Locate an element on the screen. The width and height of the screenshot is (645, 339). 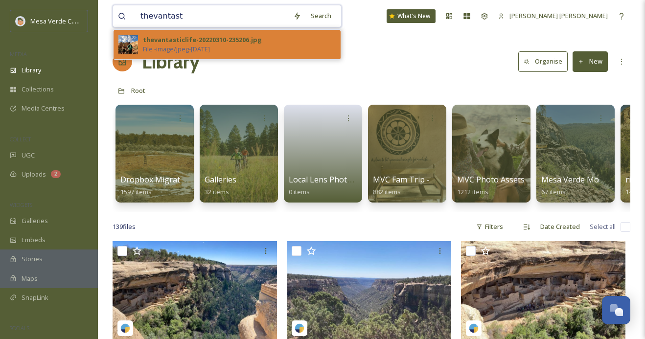
input: Search your library is located at coordinates (212, 16).